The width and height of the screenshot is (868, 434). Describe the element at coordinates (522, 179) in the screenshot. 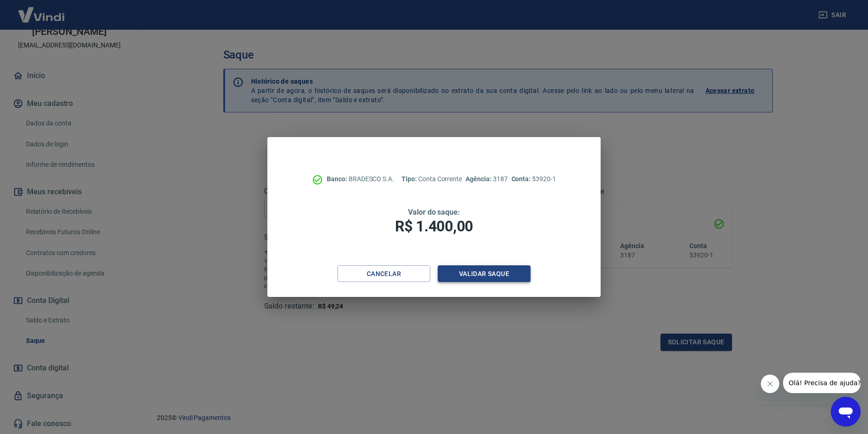

I see `span: Conta:` at that location.